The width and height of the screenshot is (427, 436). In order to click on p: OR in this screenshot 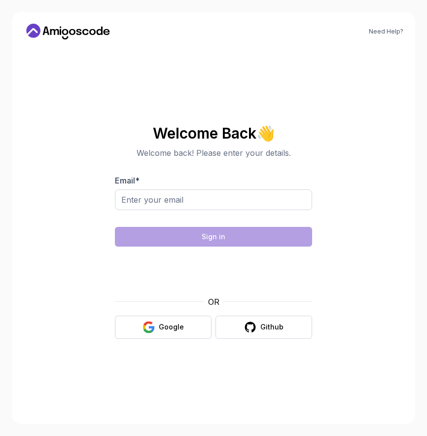, I will do `click(213, 302)`.